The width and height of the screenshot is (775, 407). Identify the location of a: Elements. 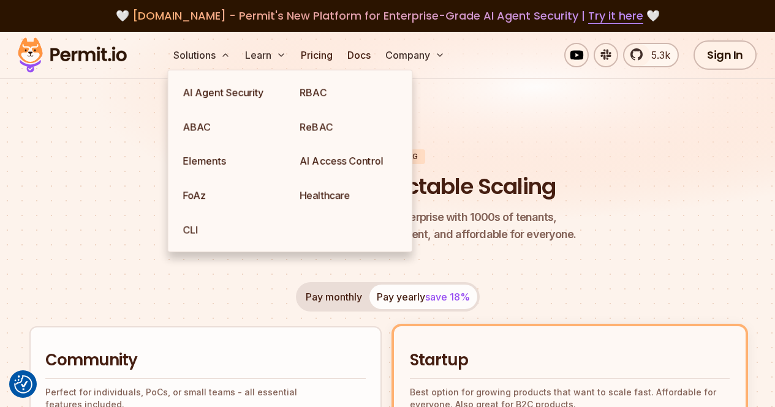
(231, 161).